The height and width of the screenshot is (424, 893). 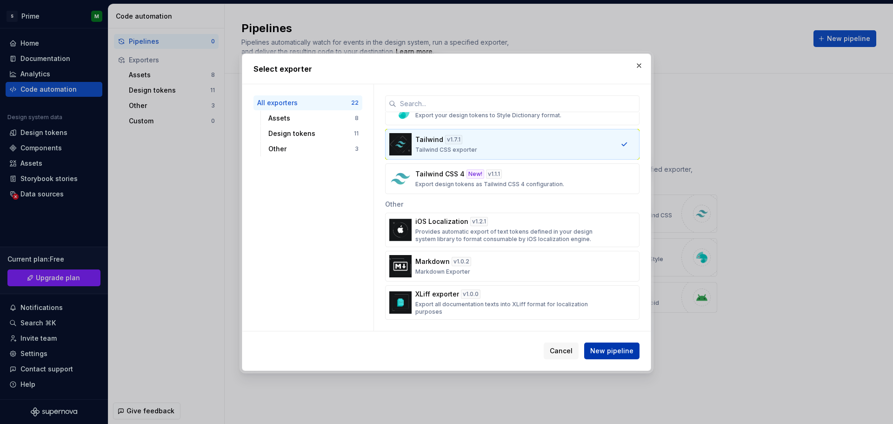 What do you see at coordinates (357, 149) in the screenshot?
I see `div: 3` at bounding box center [357, 149].